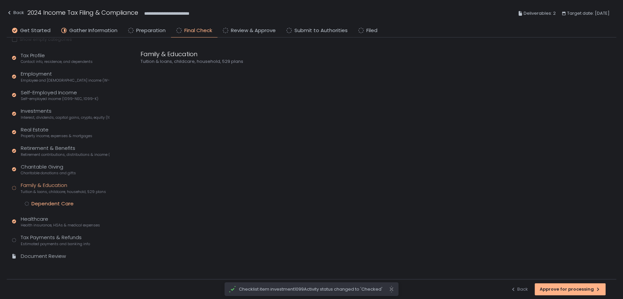  Describe the element at coordinates (60, 222) in the screenshot. I see `div: Healthcare` at that location.